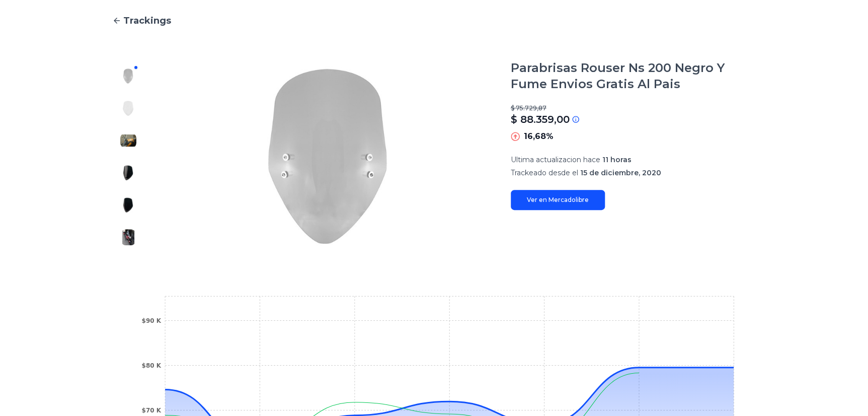 The image size is (868, 416). What do you see at coordinates (544, 173) in the screenshot?
I see `span: Trackeado desde el` at bounding box center [544, 173].